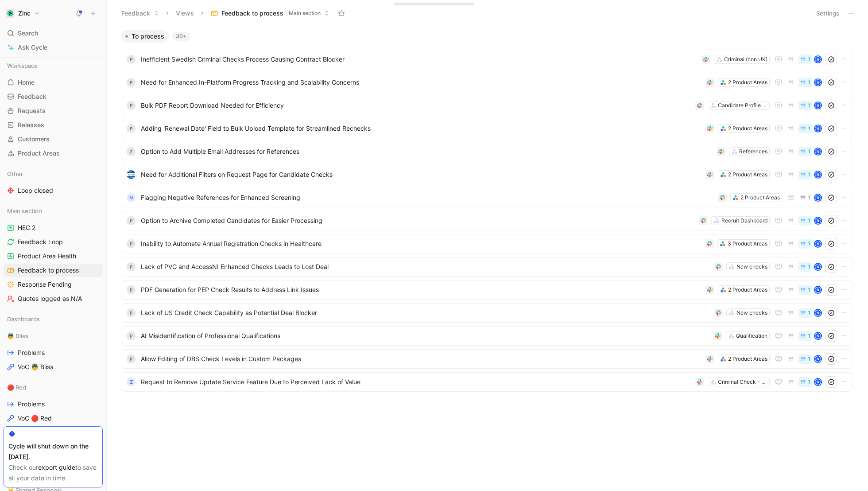 This screenshot has height=491, width=868. Describe the element at coordinates (420, 59) in the screenshot. I see `span: Inefficient Swedish Criminal Checks Process Causing Contract Blocker` at that location.